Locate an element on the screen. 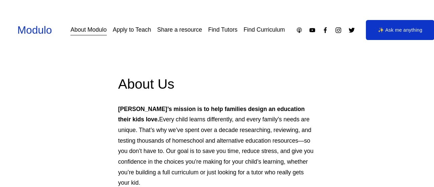 This screenshot has width=434, height=187. a: Find Curriculum is located at coordinates (264, 30).